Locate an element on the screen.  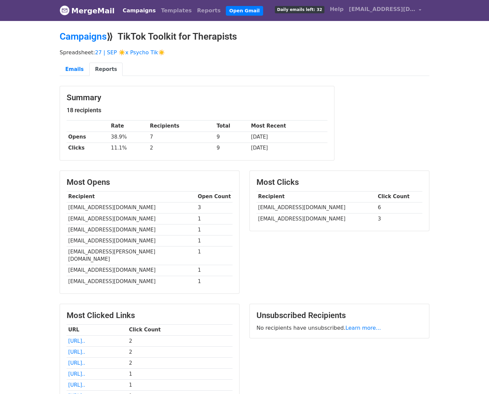
a: Help is located at coordinates (337, 9).